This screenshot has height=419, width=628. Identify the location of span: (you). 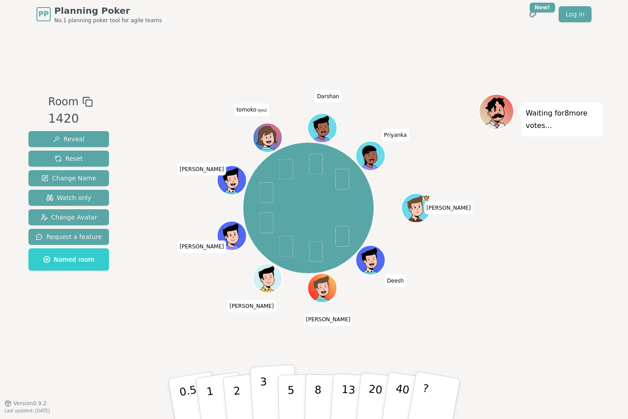
(262, 110).